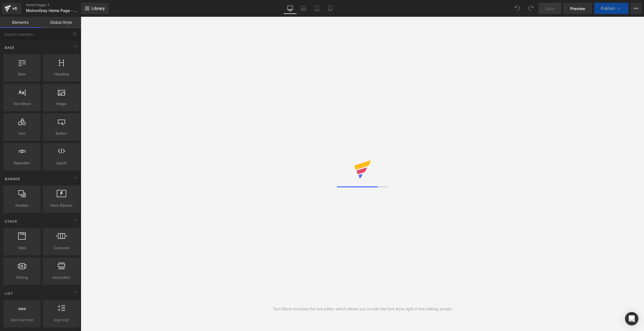 This screenshot has width=644, height=331. What do you see at coordinates (61, 104) in the screenshot?
I see `span: Image` at bounding box center [61, 104].